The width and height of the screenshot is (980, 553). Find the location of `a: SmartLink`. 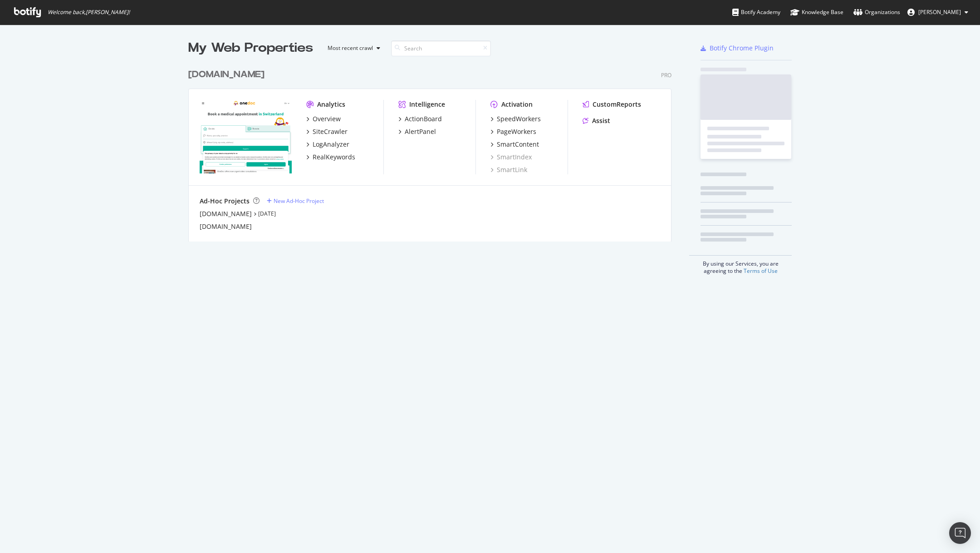

a: SmartLink is located at coordinates (509, 170).